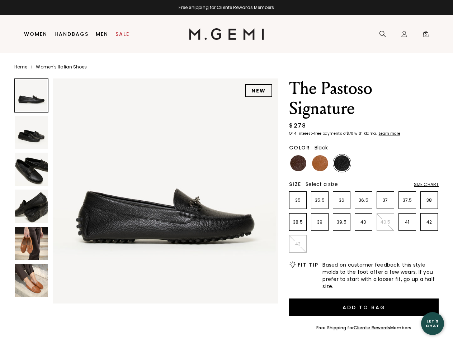  What do you see at coordinates (297, 244) in the screenshot?
I see `p: 43` at bounding box center [297, 244].